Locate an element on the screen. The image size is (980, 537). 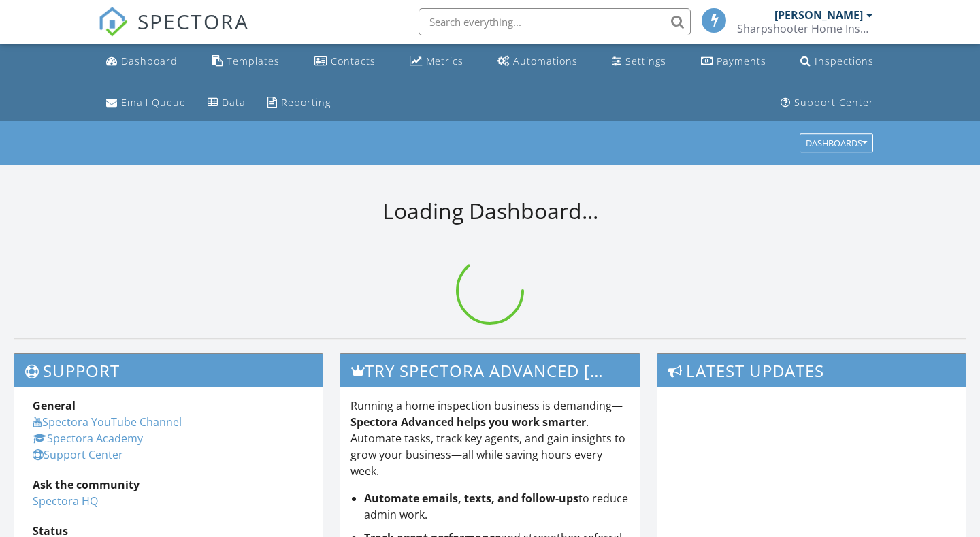
a: Automations (Basic) is located at coordinates (538, 61).